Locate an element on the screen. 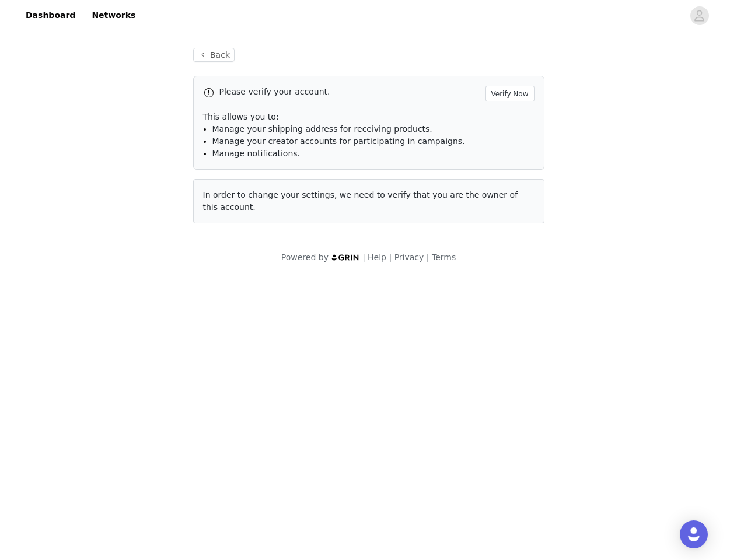 The width and height of the screenshot is (737, 560). a: Networks is located at coordinates (113, 15).